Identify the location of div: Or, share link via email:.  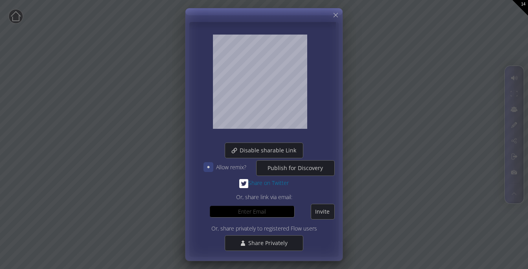
(264, 197).